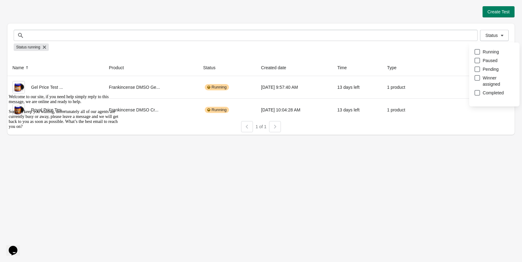  I want to click on div: Frankincense DMSO Cr..., so click(151, 110).